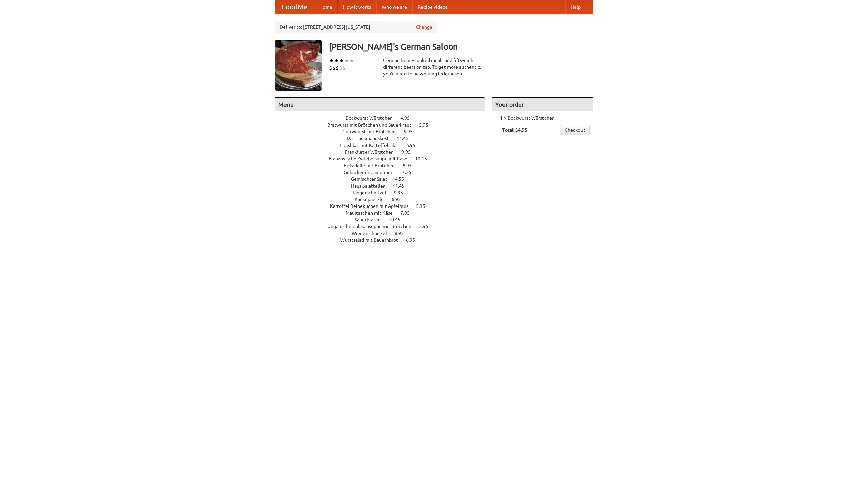  Describe the element at coordinates (408, 213) in the screenshot. I see `span: 7.95` at that location.